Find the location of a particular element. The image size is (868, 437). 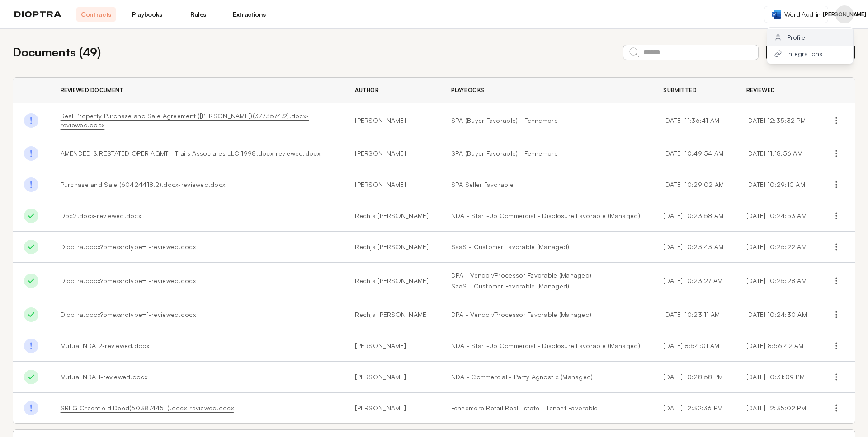

th: Reviewed Document is located at coordinates (197, 91).